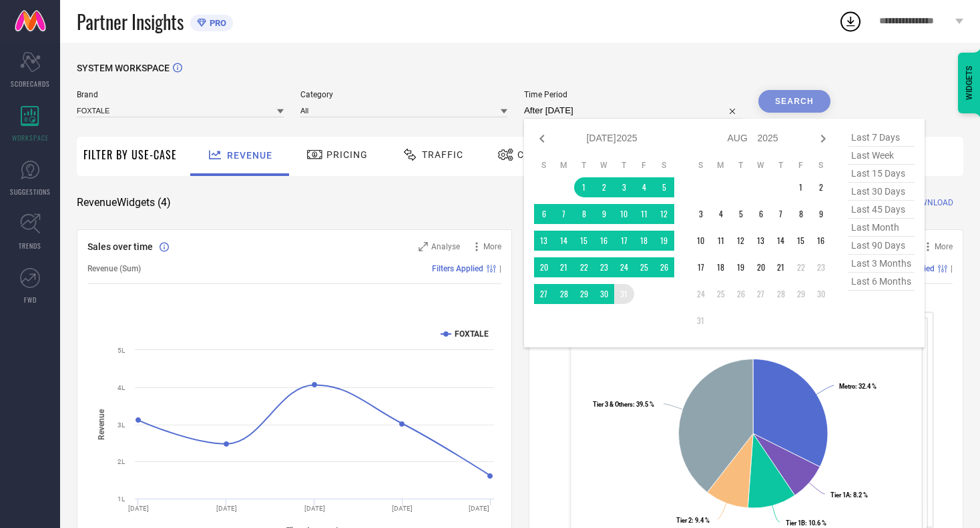 This screenshot has height=528, width=980. I want to click on span: TRENDS, so click(30, 245).